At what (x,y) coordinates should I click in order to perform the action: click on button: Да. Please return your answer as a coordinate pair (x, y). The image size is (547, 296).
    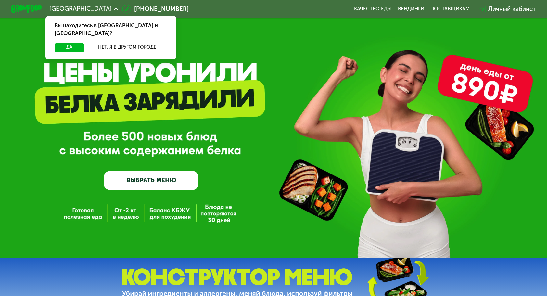
    Looking at the image, I should click on (69, 48).